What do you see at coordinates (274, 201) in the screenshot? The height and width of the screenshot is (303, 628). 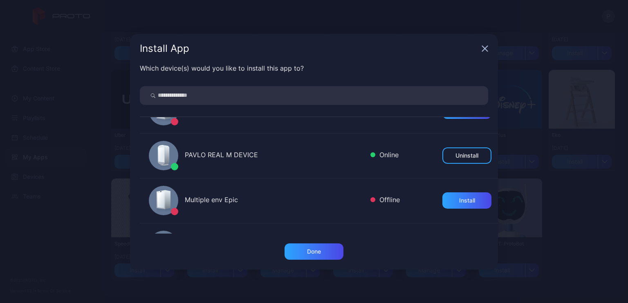 I see `div: Multiple env Epic` at bounding box center [274, 201].